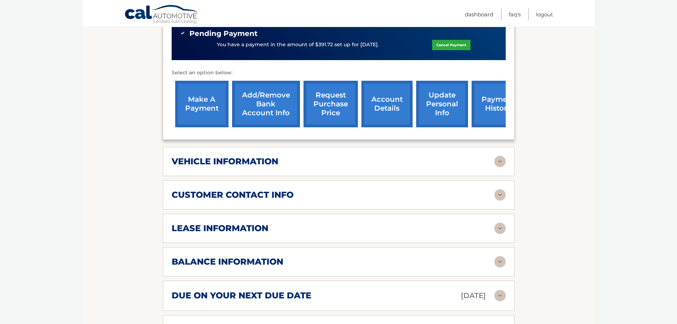 The width and height of the screenshot is (677, 324). Describe the element at coordinates (479, 14) in the screenshot. I see `a: Dashboard` at that location.